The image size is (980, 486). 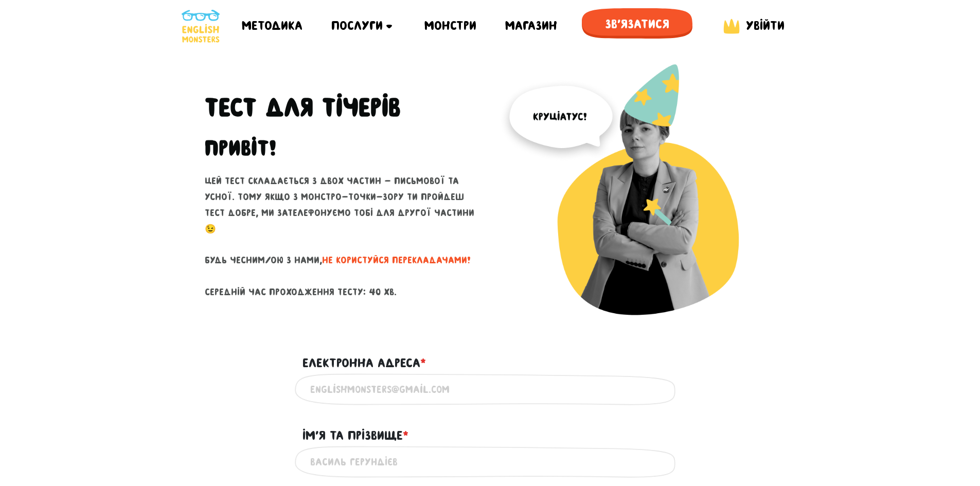 What do you see at coordinates (344, 237) in the screenshot?
I see `p: Цей тест складається з двох частин - письмової та усної. Тому якщо з монстро-точки-зору ти пройде...` at bounding box center [344, 237].